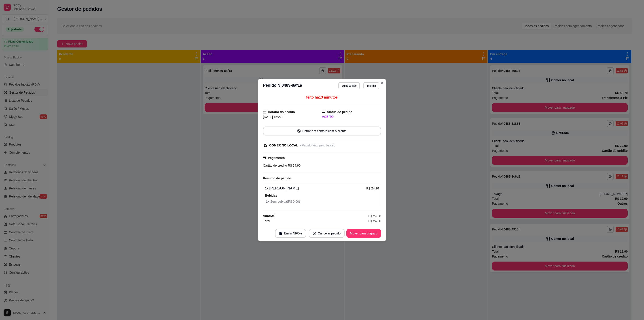 The image size is (644, 320). I want to click on strong: Subtotal, so click(269, 216).